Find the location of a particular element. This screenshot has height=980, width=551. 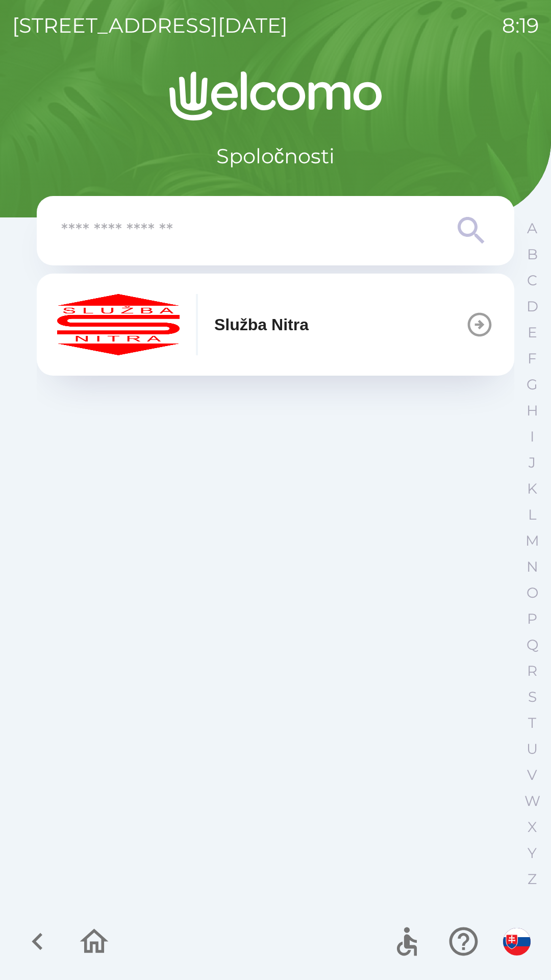

button: O is located at coordinates (532, 592).